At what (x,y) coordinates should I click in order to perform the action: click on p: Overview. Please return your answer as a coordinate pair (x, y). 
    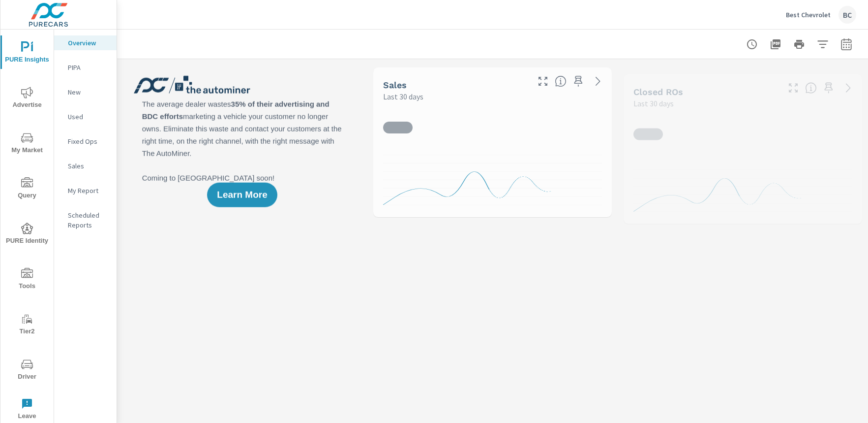
    Looking at the image, I should click on (88, 43).